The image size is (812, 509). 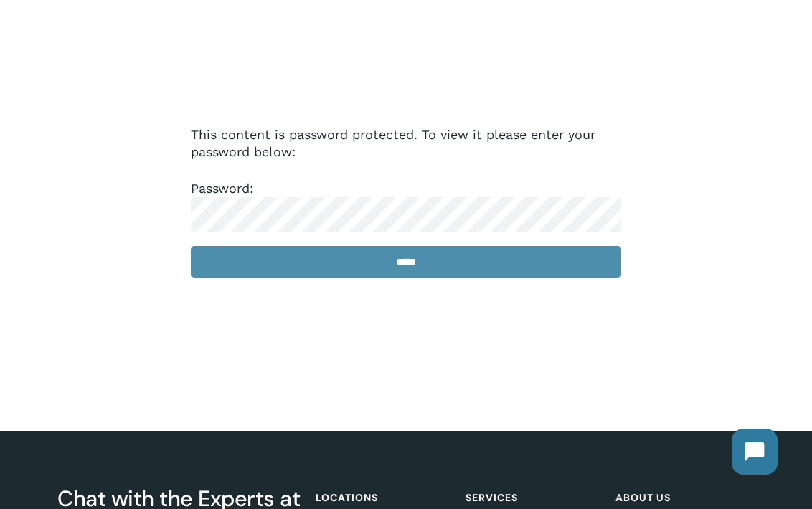 I want to click on label: Password:, so click(x=406, y=201).